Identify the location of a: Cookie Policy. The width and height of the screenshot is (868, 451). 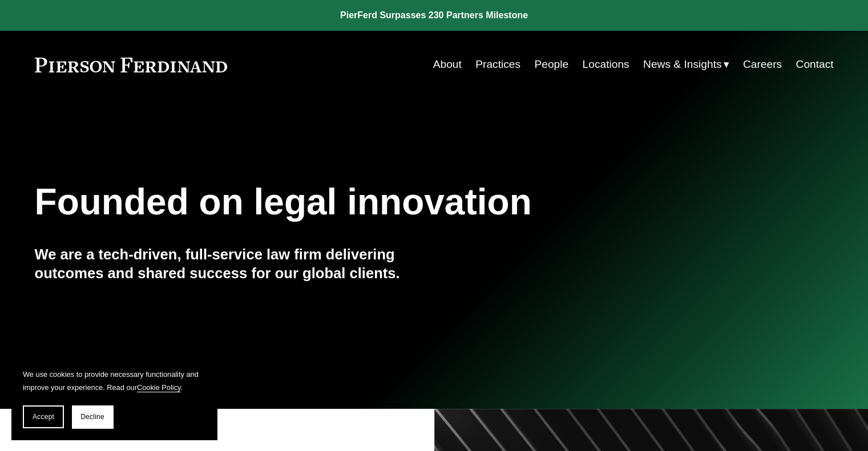
(158, 387).